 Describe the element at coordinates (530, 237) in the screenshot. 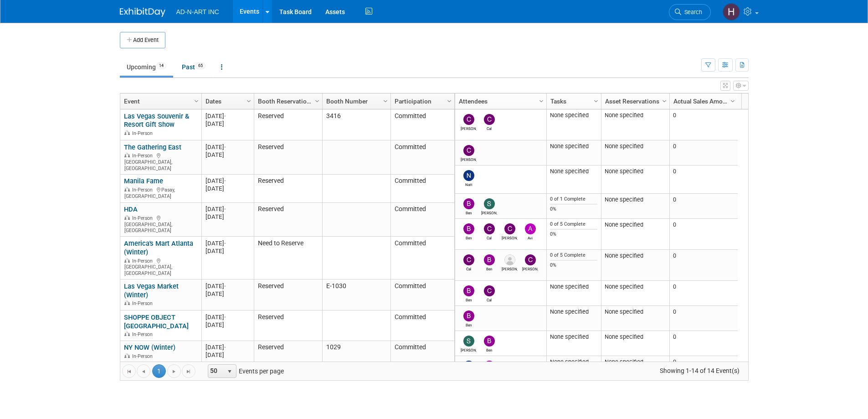

I see `div: Avi Pisarevsky` at that location.